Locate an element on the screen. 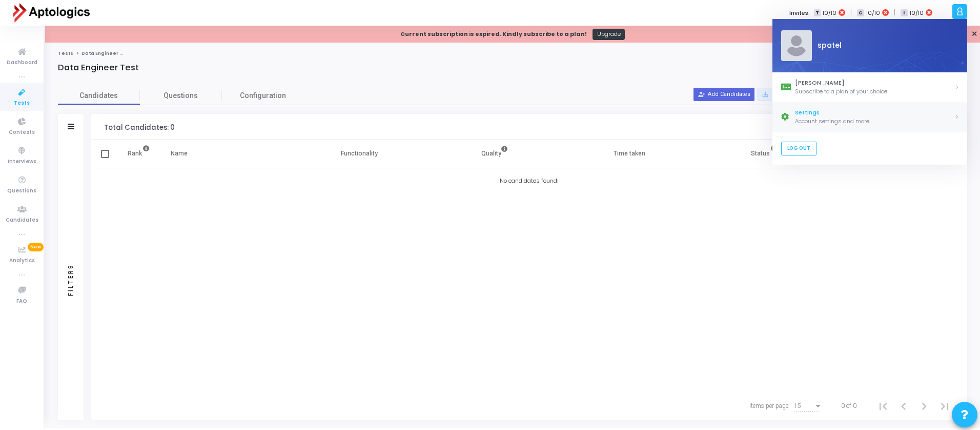  span: I is located at coordinates (903, 13).